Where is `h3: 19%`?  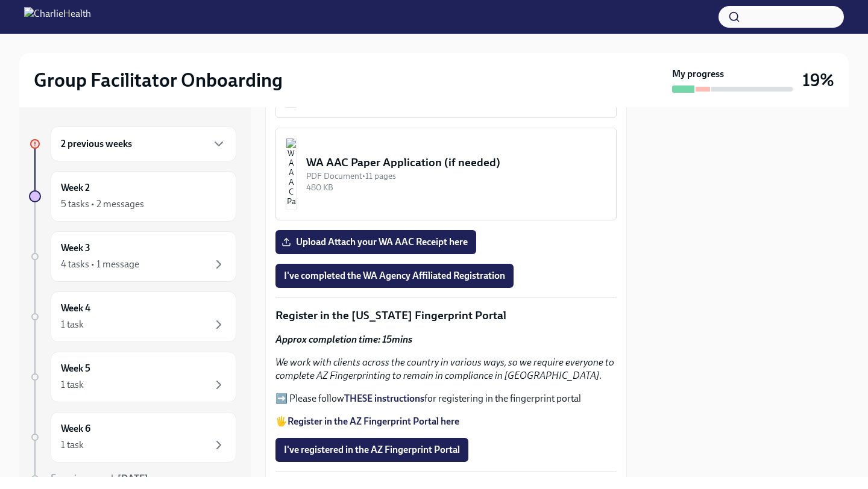 h3: 19% is located at coordinates (818, 80).